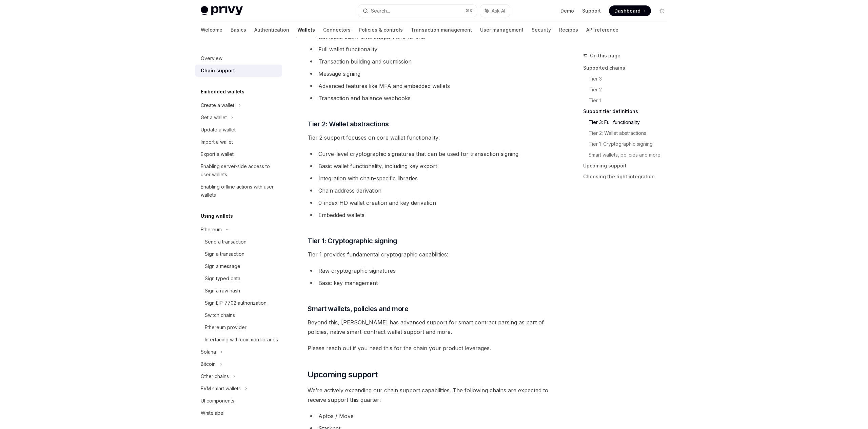  What do you see at coordinates (441, 29) in the screenshot?
I see `a: Transaction management` at bounding box center [441, 29].